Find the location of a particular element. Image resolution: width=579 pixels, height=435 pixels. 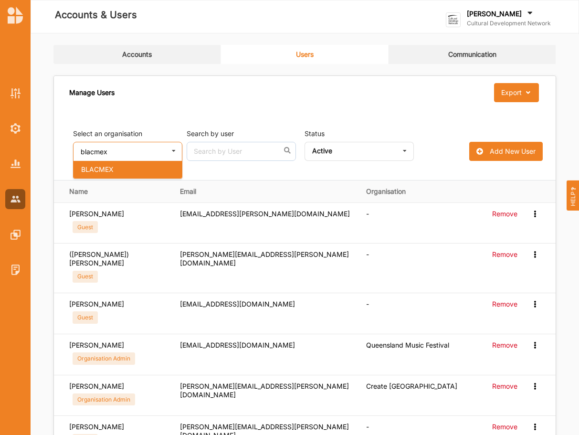

button: Export is located at coordinates (516, 93).